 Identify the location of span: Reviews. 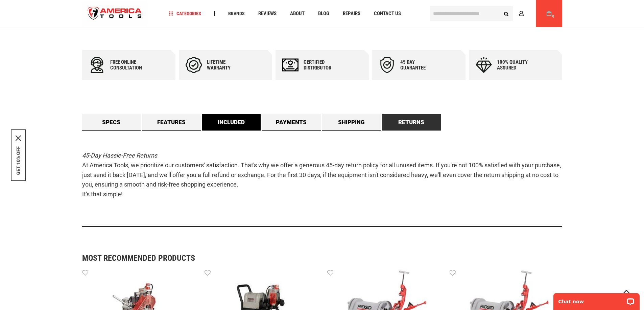
(268, 14).